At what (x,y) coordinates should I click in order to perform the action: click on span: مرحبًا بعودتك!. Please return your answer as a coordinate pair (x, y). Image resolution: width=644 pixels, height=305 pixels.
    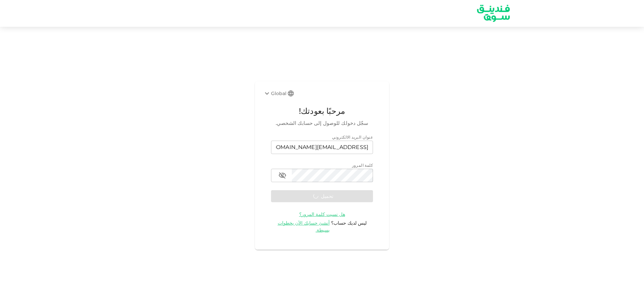
    Looking at the image, I should click on (322, 111).